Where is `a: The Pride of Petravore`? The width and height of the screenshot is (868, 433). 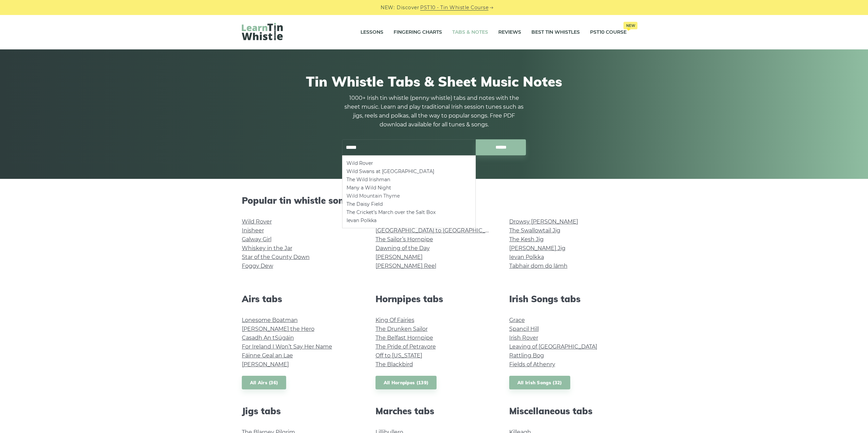 a: The Pride of Petravore is located at coordinates (406, 347).